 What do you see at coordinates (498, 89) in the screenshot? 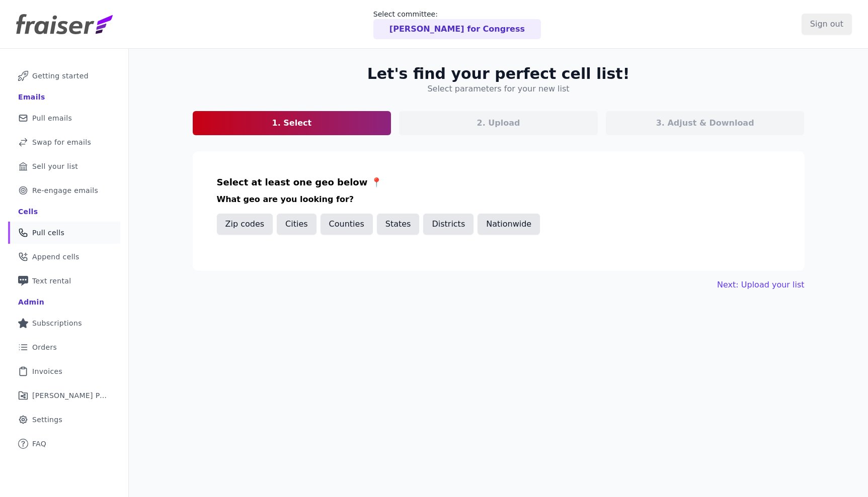
I see `h4: Select parameters for your new list` at bounding box center [498, 89].